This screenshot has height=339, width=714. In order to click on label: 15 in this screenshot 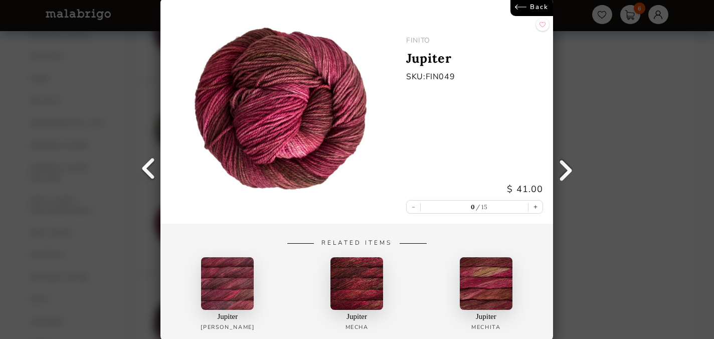, I will do `click(481, 206)`.